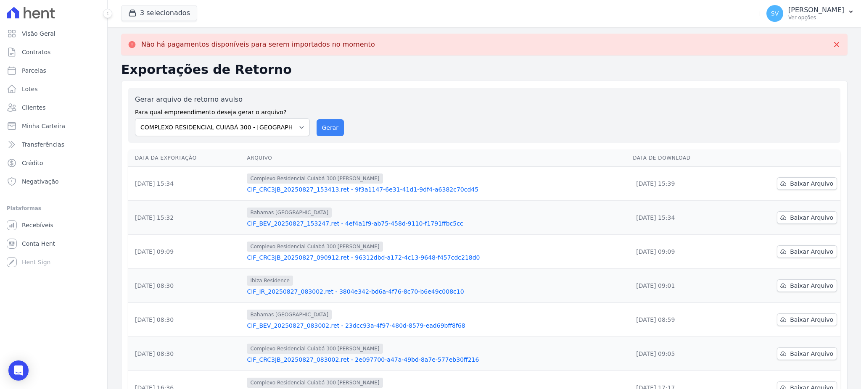 Image resolution: width=861 pixels, height=389 pixels. What do you see at coordinates (436, 190) in the screenshot?
I see `a: CIF_CRC3JB_20250827_153413.ret - 9f3a1147-6e31-41d1-9df4-a6382c70cd45` at bounding box center [436, 190].